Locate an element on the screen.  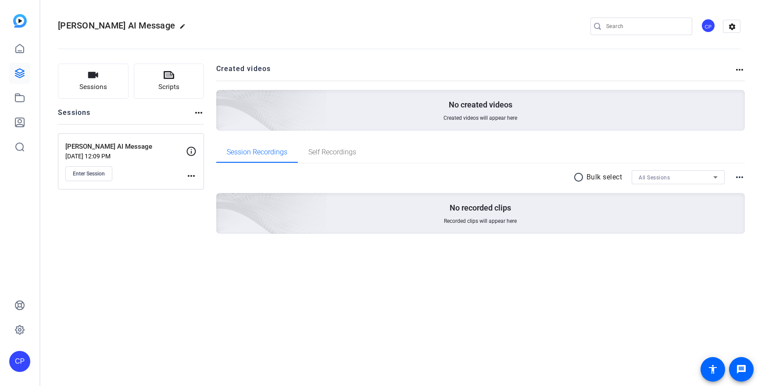
span: Self Recordings is located at coordinates (332, 152).